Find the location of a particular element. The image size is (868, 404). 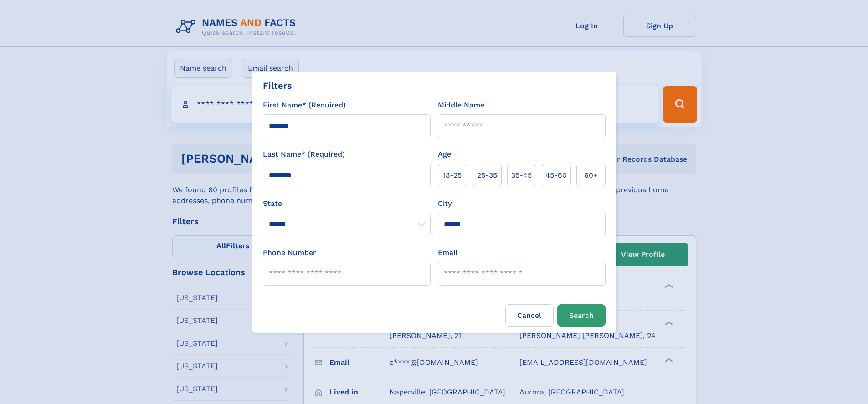

button: Search is located at coordinates (581, 315).